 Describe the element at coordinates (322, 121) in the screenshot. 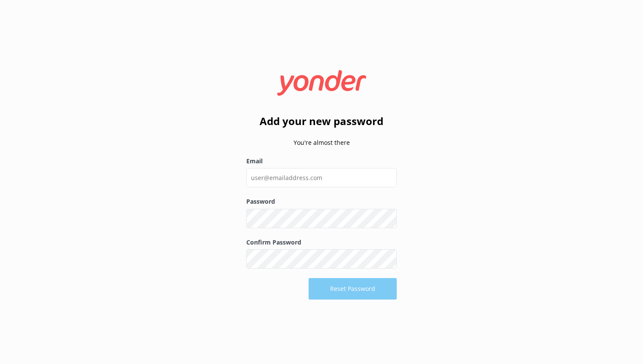

I see `h2: Add your new password` at that location.